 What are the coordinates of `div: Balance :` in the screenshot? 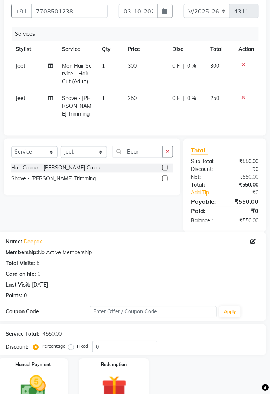 It's located at (205, 221).